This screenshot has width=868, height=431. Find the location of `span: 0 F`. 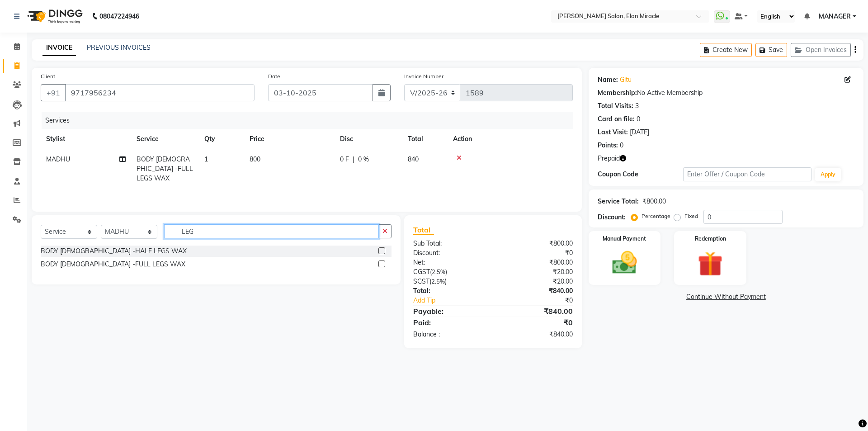

span: 0 F is located at coordinates (345, 159).